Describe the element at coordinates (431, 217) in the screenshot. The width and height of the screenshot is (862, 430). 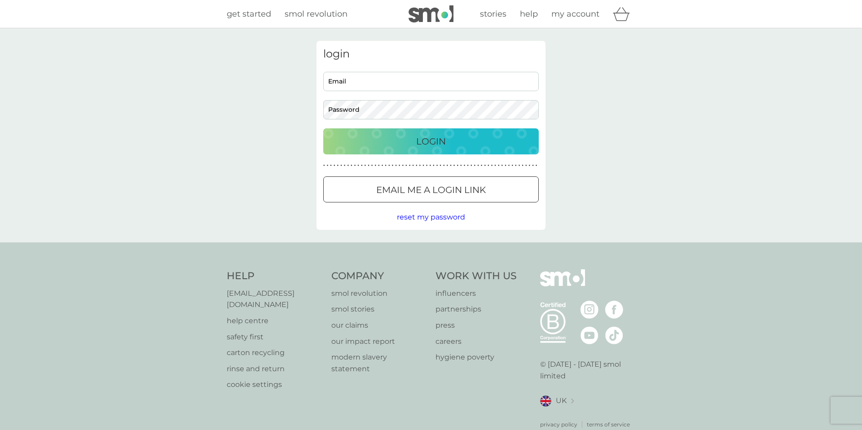
I see `span: reset my password` at that location.